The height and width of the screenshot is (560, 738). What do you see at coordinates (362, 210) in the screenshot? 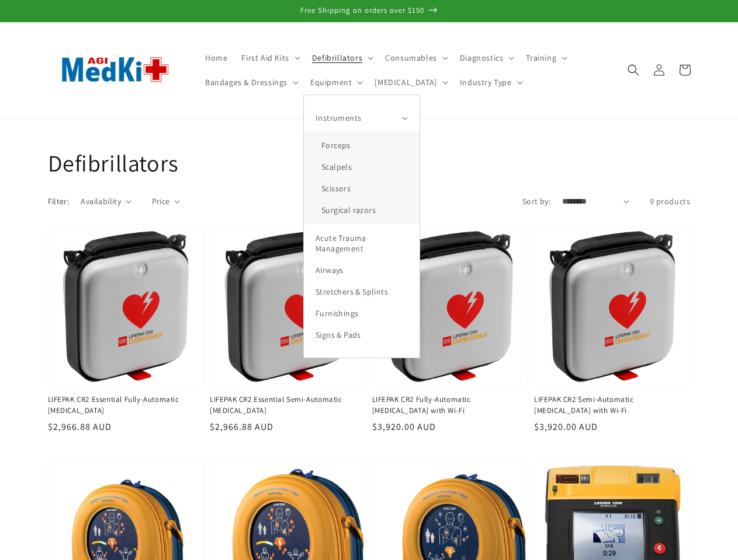
I see `a: Surgical razors` at bounding box center [362, 210].